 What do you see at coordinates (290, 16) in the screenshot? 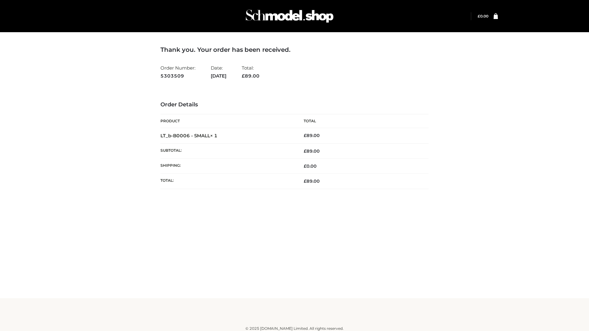
I see `img: Schmodel Admin 964` at bounding box center [290, 16].